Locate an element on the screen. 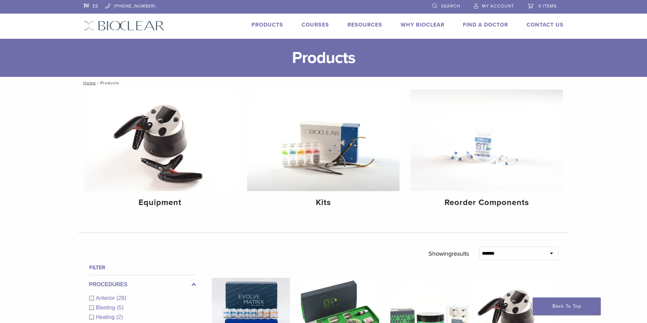  span: Blasting is located at coordinates (107, 308).